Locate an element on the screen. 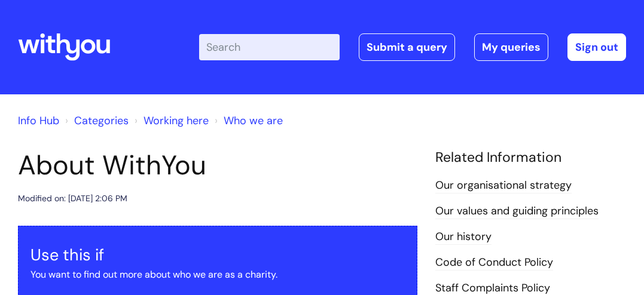 The height and width of the screenshot is (295, 644). a: Who we are is located at coordinates (253, 121).